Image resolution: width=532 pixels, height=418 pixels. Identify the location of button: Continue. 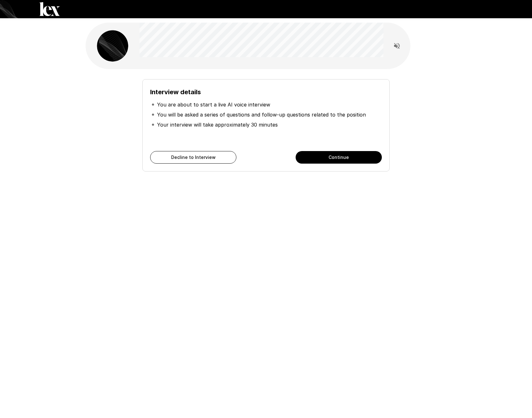
(339, 157).